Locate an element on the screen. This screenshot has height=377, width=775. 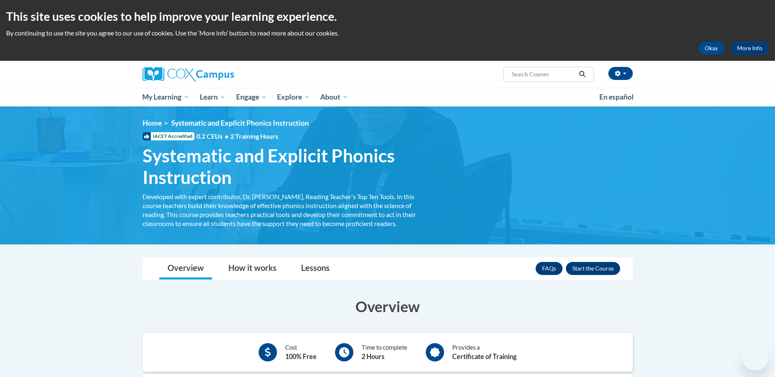
span: About is located at coordinates (334, 97).